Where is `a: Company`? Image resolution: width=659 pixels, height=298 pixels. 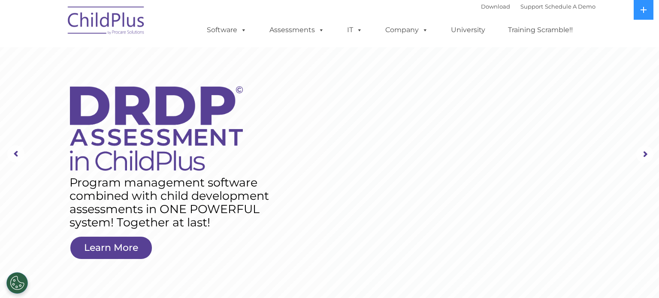 a: Company is located at coordinates (407, 30).